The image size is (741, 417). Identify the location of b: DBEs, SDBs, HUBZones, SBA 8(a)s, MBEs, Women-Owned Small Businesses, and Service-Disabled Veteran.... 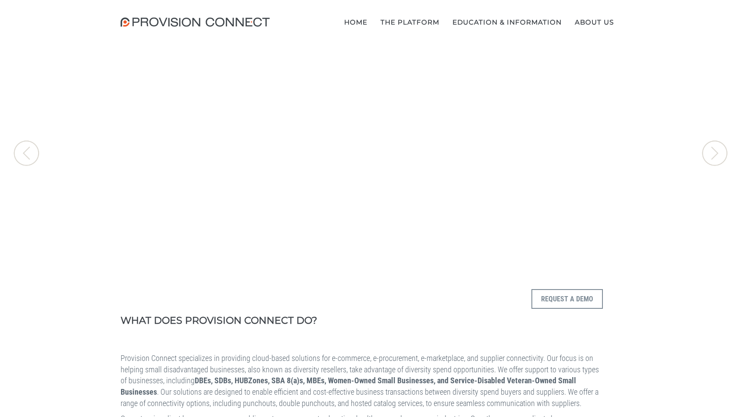
(348, 386).